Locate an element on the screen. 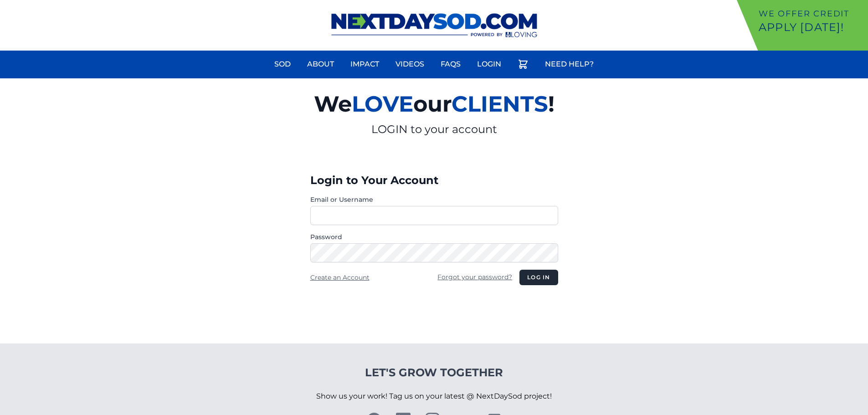 Image resolution: width=868 pixels, height=415 pixels. p: LOGIN to your account is located at coordinates (434, 129).